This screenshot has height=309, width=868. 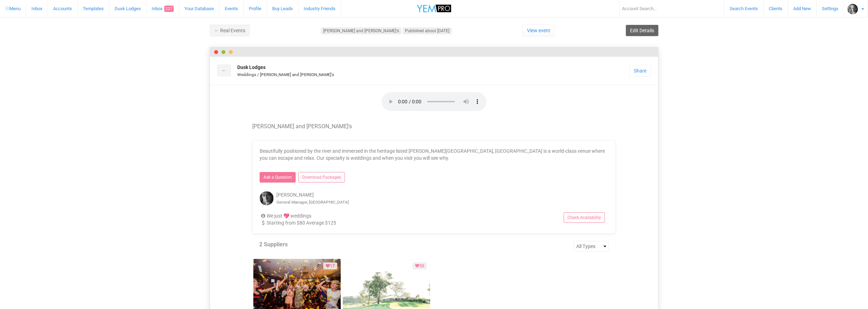 What do you see at coordinates (322, 177) in the screenshot?
I see `a: Download Packages` at bounding box center [322, 177].